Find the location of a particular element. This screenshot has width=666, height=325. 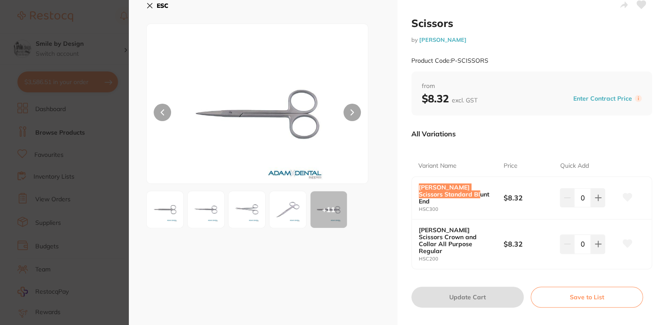

small: HSC300 is located at coordinates (461, 209).